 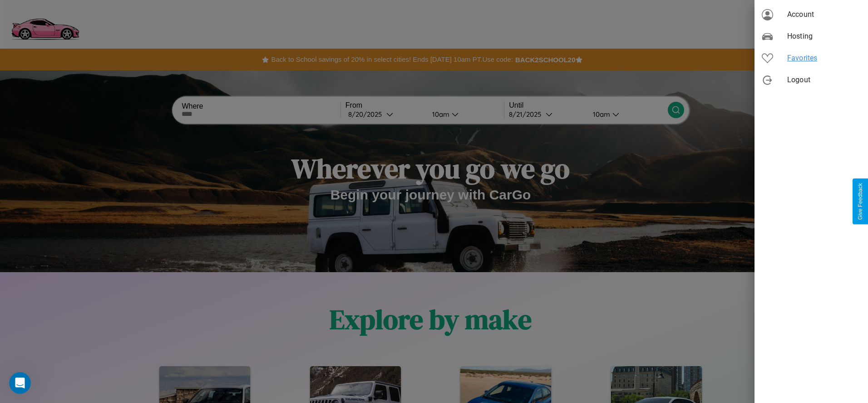 I want to click on div: Favorites, so click(x=811, y=58).